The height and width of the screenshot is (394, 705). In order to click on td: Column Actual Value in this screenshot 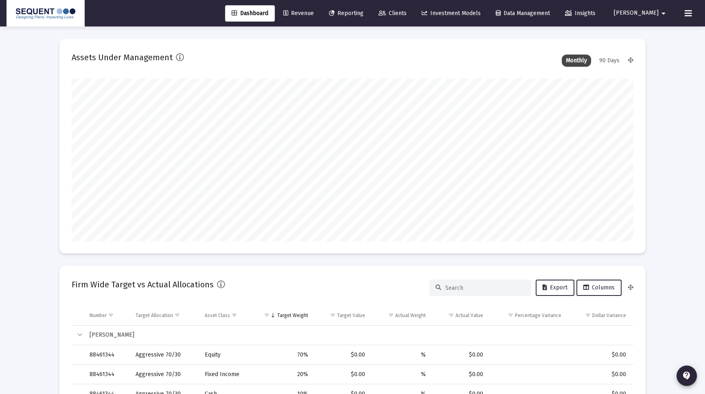, I will do `click(460, 316)`.